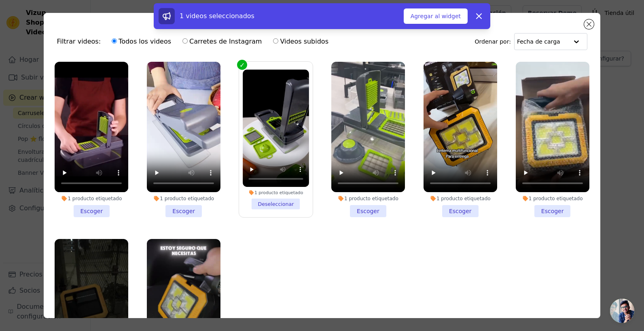  Describe the element at coordinates (78, 42) in the screenshot. I see `font: Filtrar videos:` at that location.